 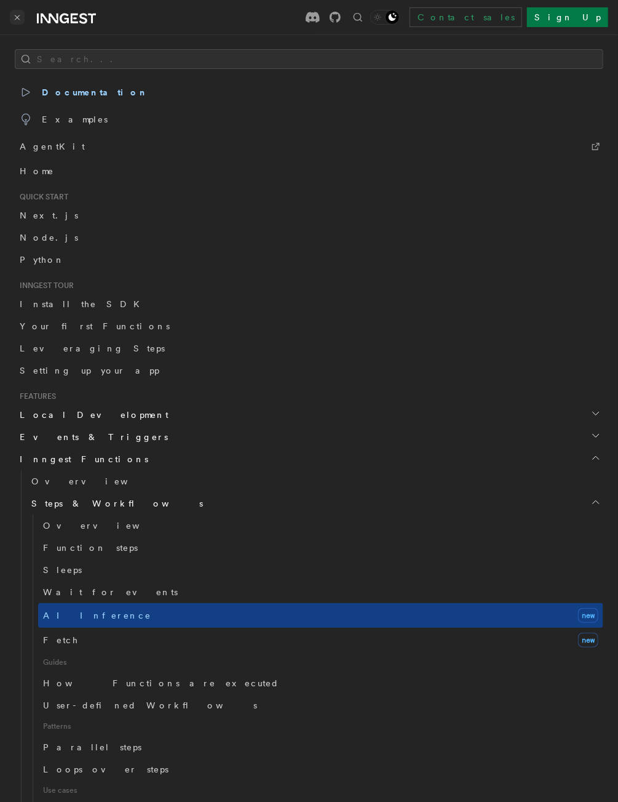 What do you see at coordinates (37, 171) in the screenshot?
I see `span: Home` at bounding box center [37, 171].